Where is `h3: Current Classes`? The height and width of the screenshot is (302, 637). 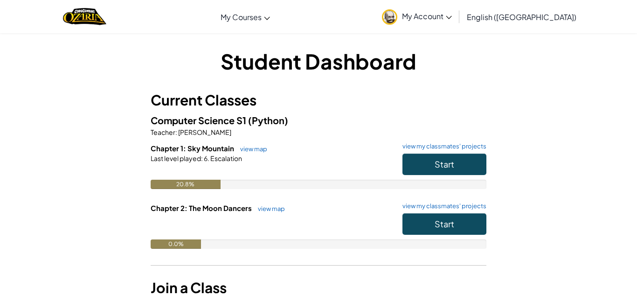
h3: Current Classes is located at coordinates (319, 100).